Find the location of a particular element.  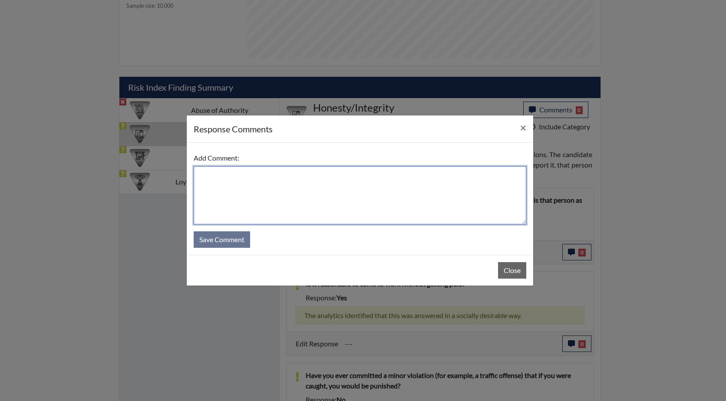

button: Save Comment is located at coordinates (222, 240).